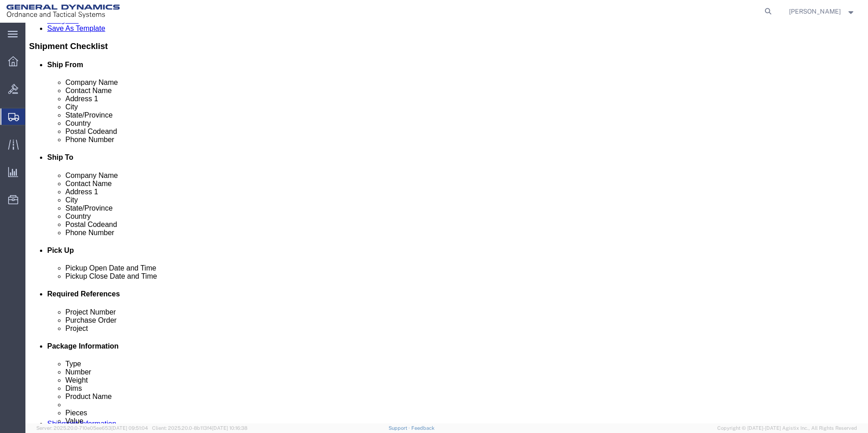 The height and width of the screenshot is (433, 868). What do you see at coordinates (92, 428) in the screenshot?
I see `span: Server: 2025.20.0-710e05ee653` at bounding box center [92, 428].